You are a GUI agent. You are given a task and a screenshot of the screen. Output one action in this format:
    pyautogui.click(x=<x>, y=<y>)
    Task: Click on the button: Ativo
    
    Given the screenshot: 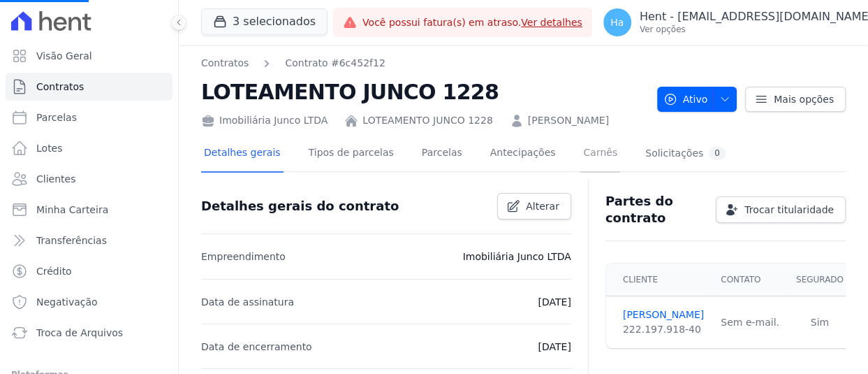 What is the action you would take?
    pyautogui.click(x=697, y=99)
    